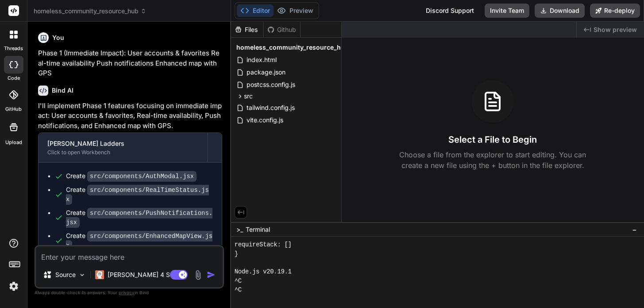 The height and width of the screenshot is (308, 644). What do you see at coordinates (14, 286) in the screenshot?
I see `img: settings` at bounding box center [14, 286].